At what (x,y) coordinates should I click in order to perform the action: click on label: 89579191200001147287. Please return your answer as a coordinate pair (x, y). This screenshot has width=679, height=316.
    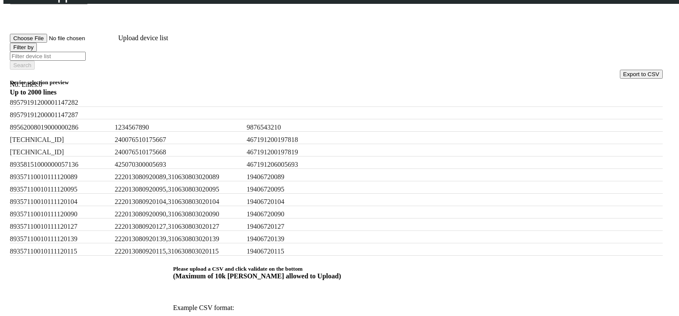
    Looking at the image, I should click on (59, 115).